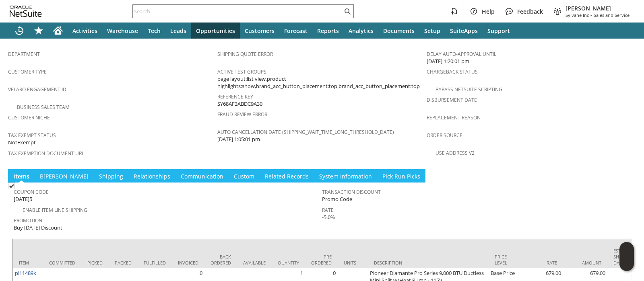  Describe the element at coordinates (31, 192) in the screenshot. I see `a: Coupon Code` at that location.